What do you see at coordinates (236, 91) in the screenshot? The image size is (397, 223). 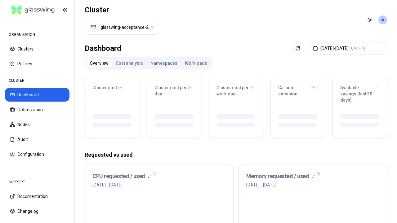 I see `div: Cluster cost per workload` at bounding box center [236, 91].